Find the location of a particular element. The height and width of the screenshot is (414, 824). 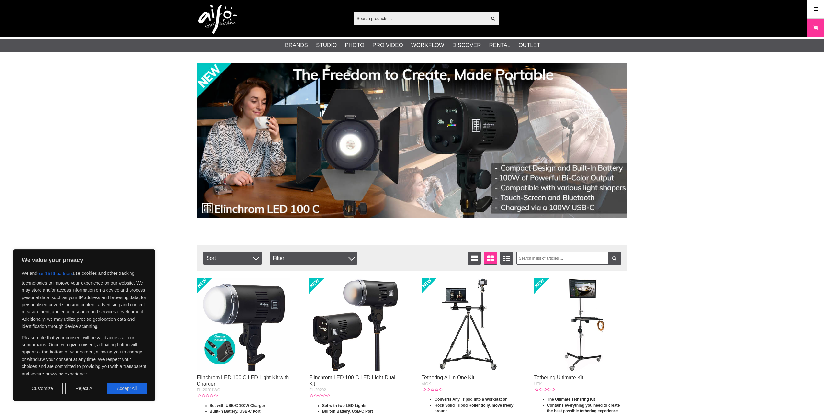

span: AIOK is located at coordinates (426, 384).